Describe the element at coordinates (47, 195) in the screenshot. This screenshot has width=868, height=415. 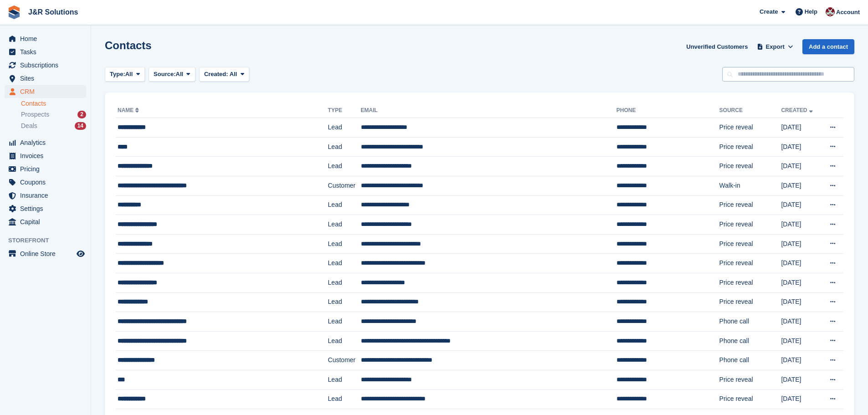
I see `span: Insurance` at that location.